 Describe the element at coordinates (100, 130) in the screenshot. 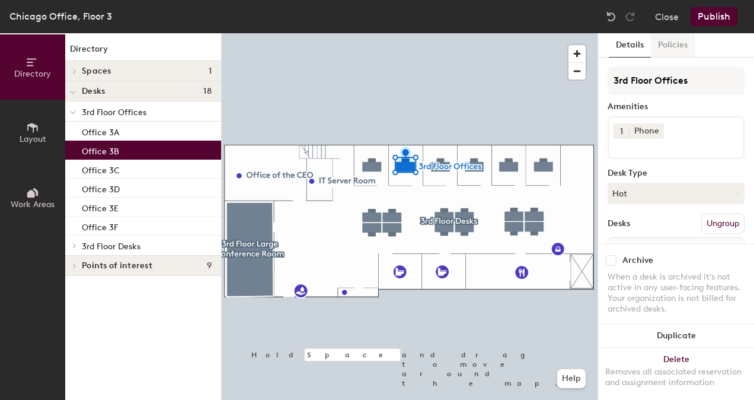

I see `p: Office 3A` at that location.